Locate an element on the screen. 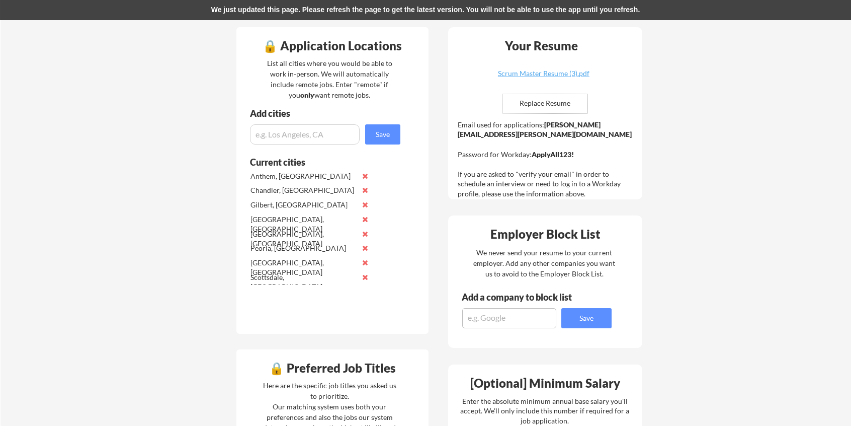 This screenshot has width=851, height=426. div: [Optional] Minimum Salary is located at coordinates (545, 383).